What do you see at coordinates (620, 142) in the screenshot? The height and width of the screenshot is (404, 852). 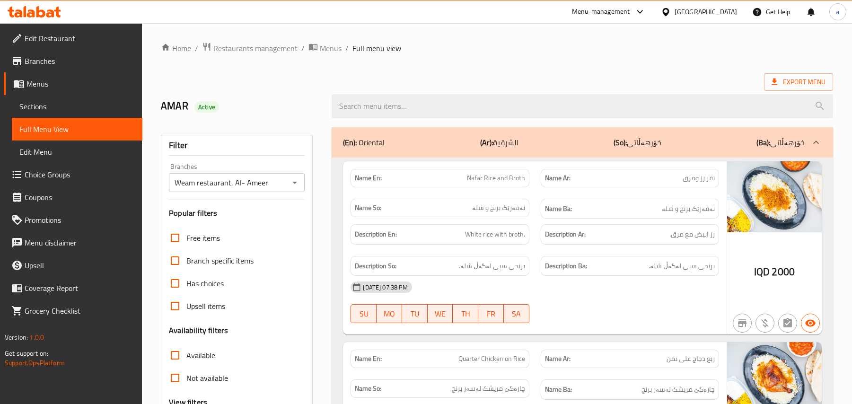 I see `b: (So):` at bounding box center [620, 142].